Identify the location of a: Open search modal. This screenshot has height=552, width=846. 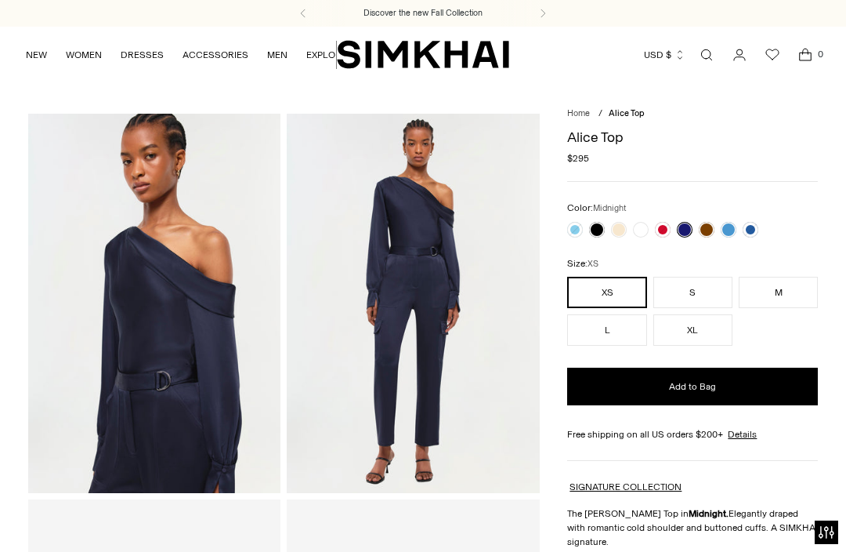
(707, 55).